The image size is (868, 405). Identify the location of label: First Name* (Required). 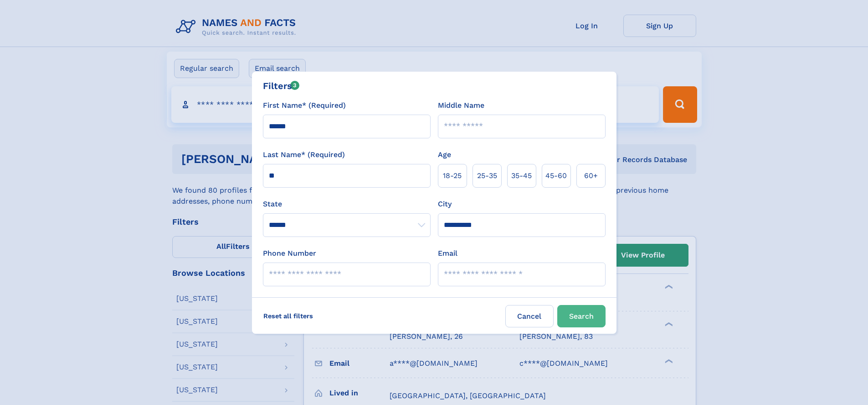
(304, 105).